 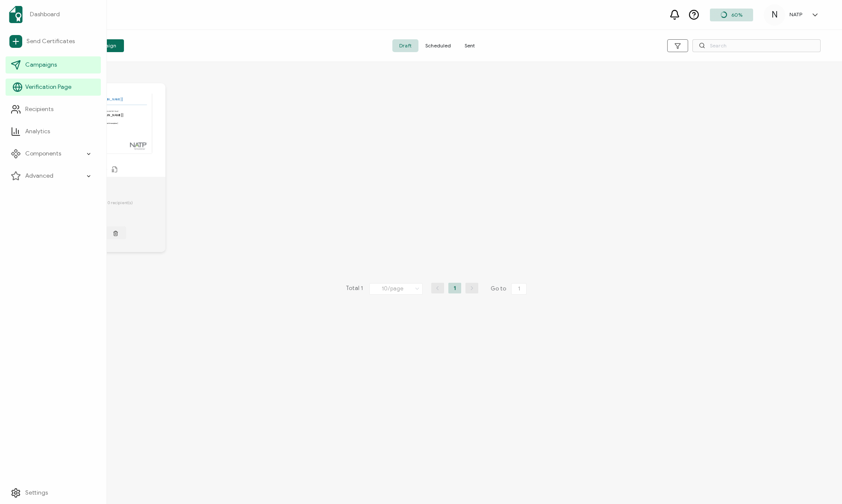 What do you see at coordinates (53, 65) in the screenshot?
I see `a: Campaigns` at bounding box center [53, 65].